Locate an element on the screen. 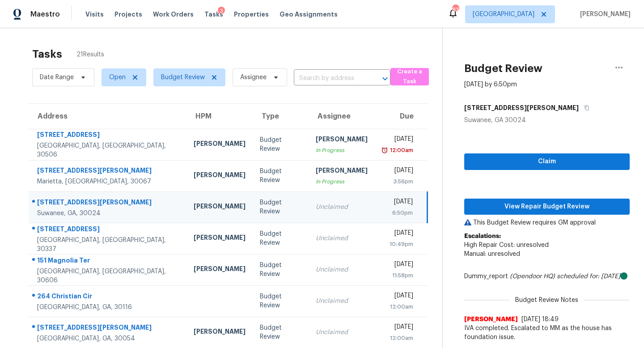  span: Claim is located at coordinates (547, 162).